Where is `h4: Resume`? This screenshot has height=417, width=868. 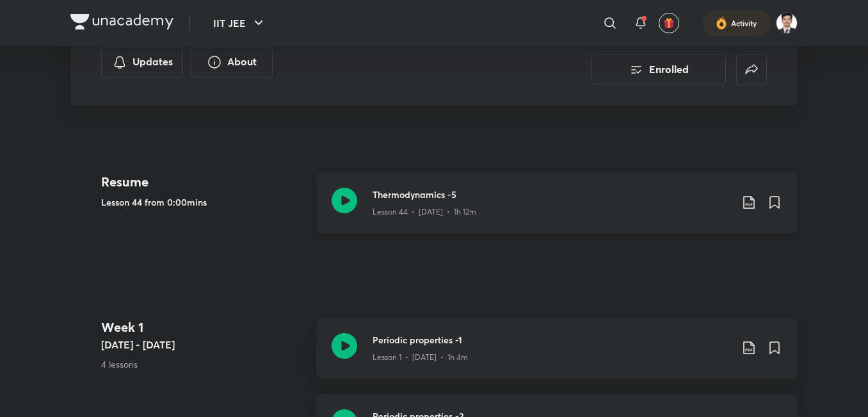 h4: Resume is located at coordinates (204, 182).